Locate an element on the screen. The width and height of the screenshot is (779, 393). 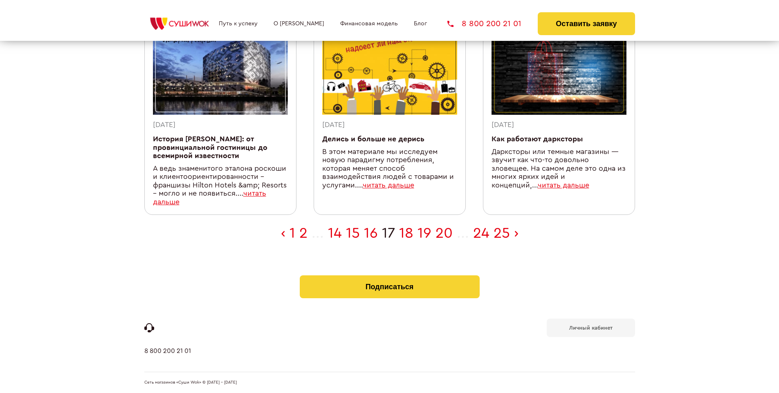
div: В этом материале мы исследуем новую парадигму потребления, которая меняет способ взаимодействия л... is located at coordinates (390, 169).